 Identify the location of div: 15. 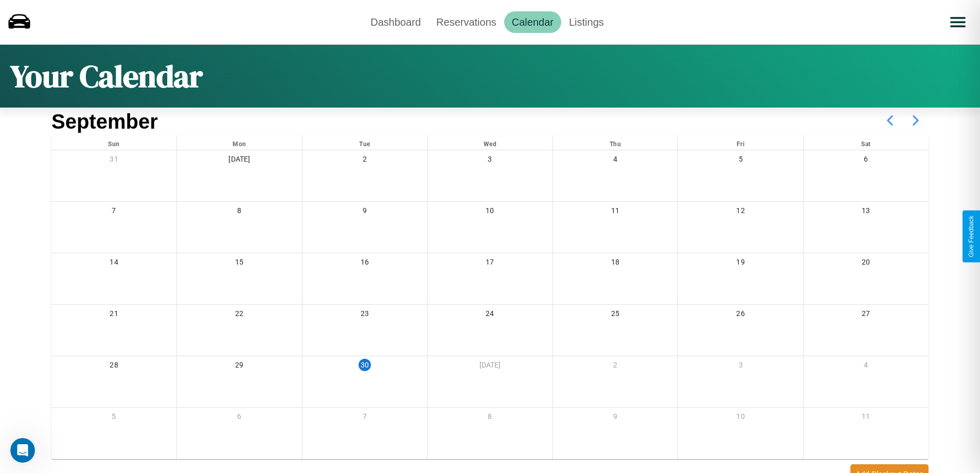
(239, 264).